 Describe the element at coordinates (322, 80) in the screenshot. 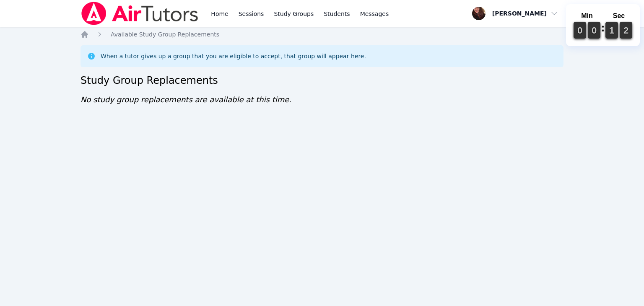

I see `h2: Study Group Replacements` at that location.